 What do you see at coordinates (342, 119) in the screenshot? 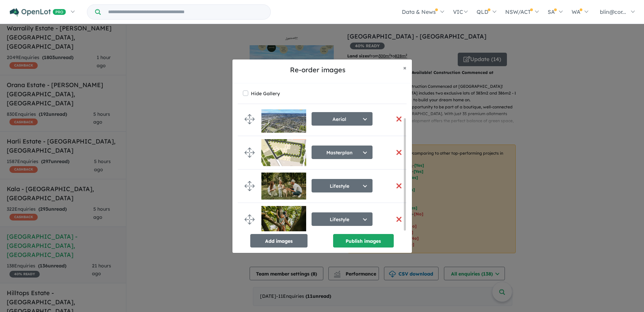
I see `button: Aerial` at bounding box center [342, 119].